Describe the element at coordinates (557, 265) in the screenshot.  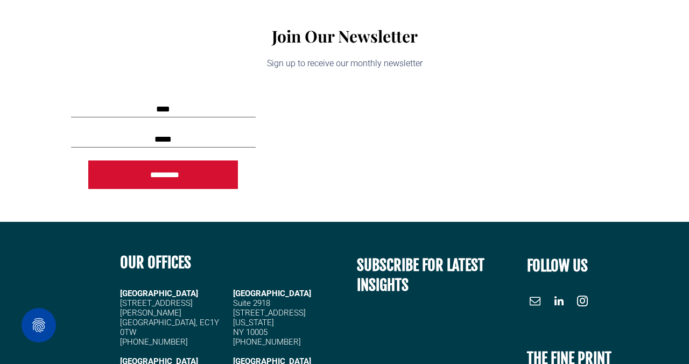
I see `font: FOLLOW US` at that location.